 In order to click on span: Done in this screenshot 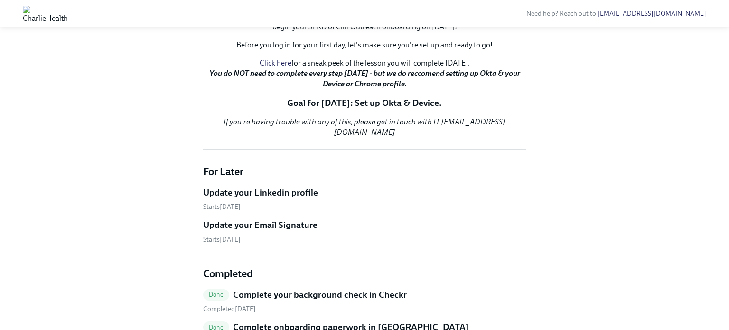, I will do `click(216, 294)`.